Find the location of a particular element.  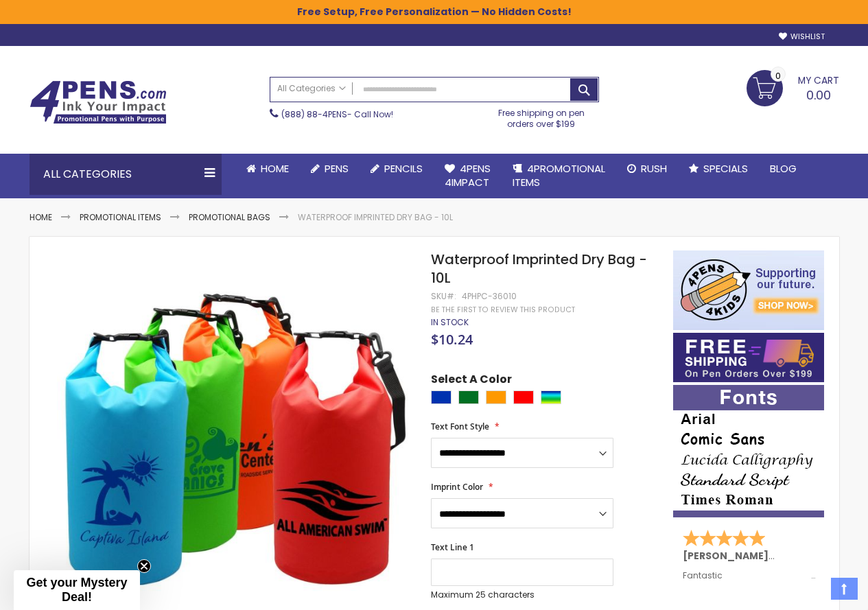

span: Blog is located at coordinates (783, 168).